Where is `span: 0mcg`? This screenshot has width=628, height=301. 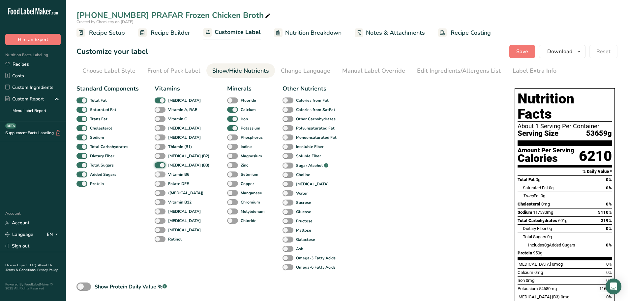
span: 0mcg is located at coordinates (557, 264).